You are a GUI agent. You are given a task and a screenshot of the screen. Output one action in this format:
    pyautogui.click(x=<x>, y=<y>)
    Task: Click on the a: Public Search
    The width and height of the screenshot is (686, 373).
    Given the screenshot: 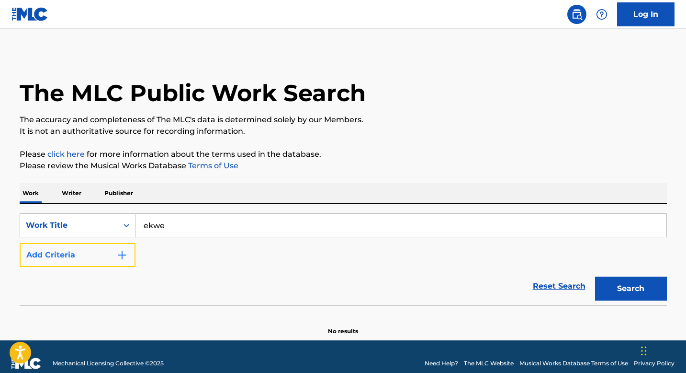 What is the action you would take?
    pyautogui.click(x=577, y=14)
    